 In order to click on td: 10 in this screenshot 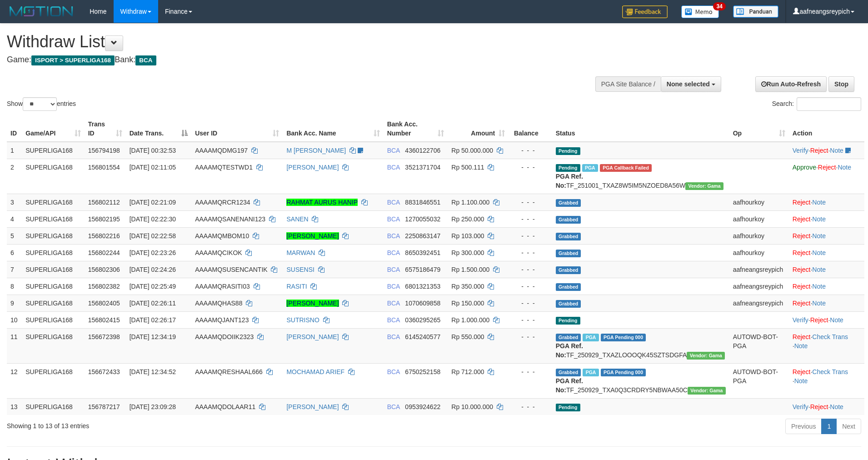, I will do `click(14, 319)`.